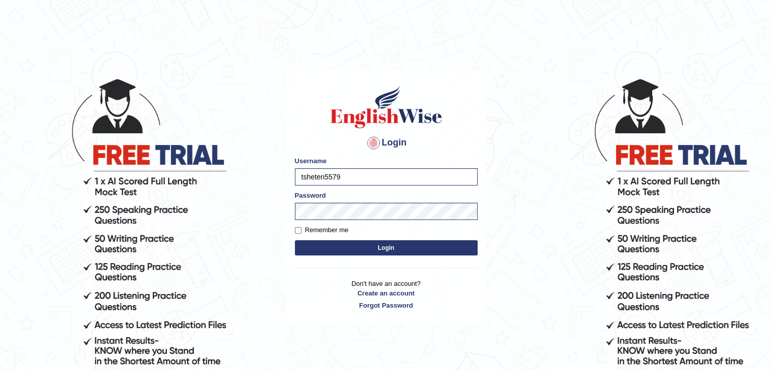  I want to click on label: Remember me, so click(322, 230).